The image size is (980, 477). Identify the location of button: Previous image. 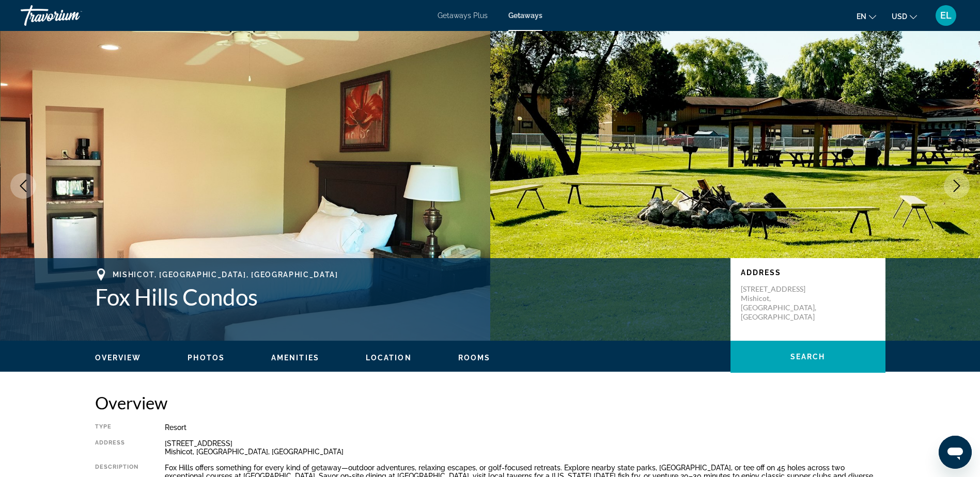
(23, 186).